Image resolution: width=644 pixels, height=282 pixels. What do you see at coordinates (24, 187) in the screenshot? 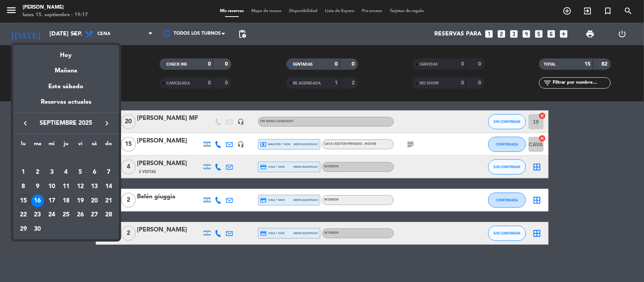
I see `td: 8 de septiembre de 2025` at bounding box center [24, 187].